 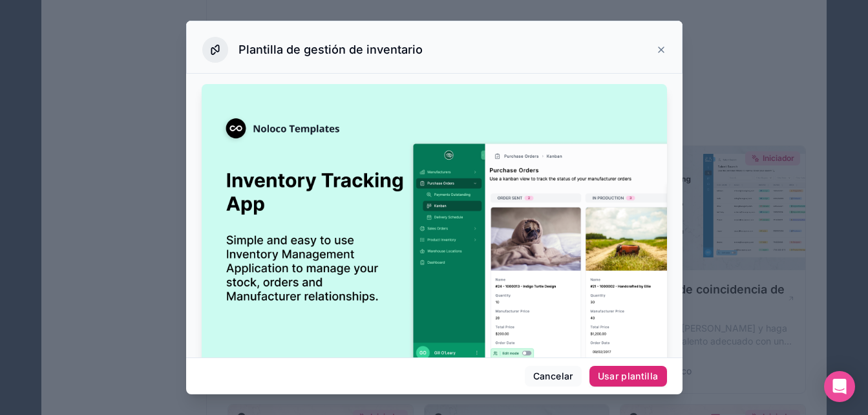 What do you see at coordinates (553, 376) in the screenshot?
I see `button: Cancelar` at bounding box center [553, 376].